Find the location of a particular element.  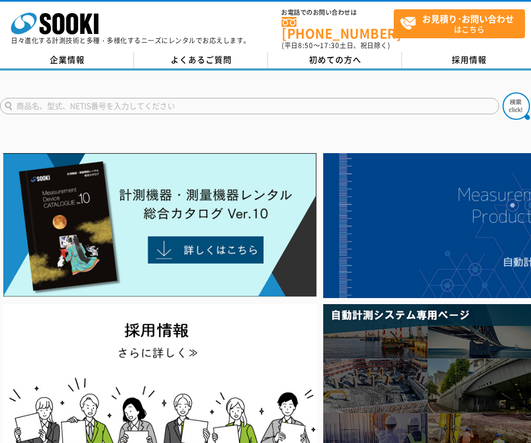

strong: お見積り･お問い合わせ is located at coordinates (468, 19).